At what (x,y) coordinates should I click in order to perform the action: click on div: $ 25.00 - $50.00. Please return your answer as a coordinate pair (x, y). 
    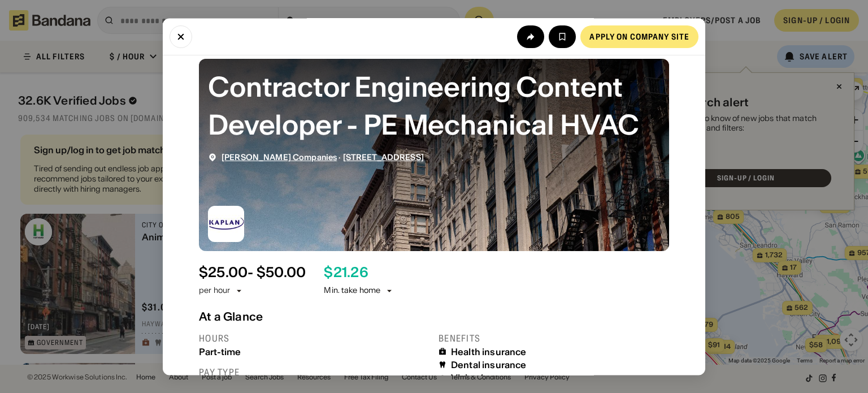
    Looking at the image, I should click on (252, 272).